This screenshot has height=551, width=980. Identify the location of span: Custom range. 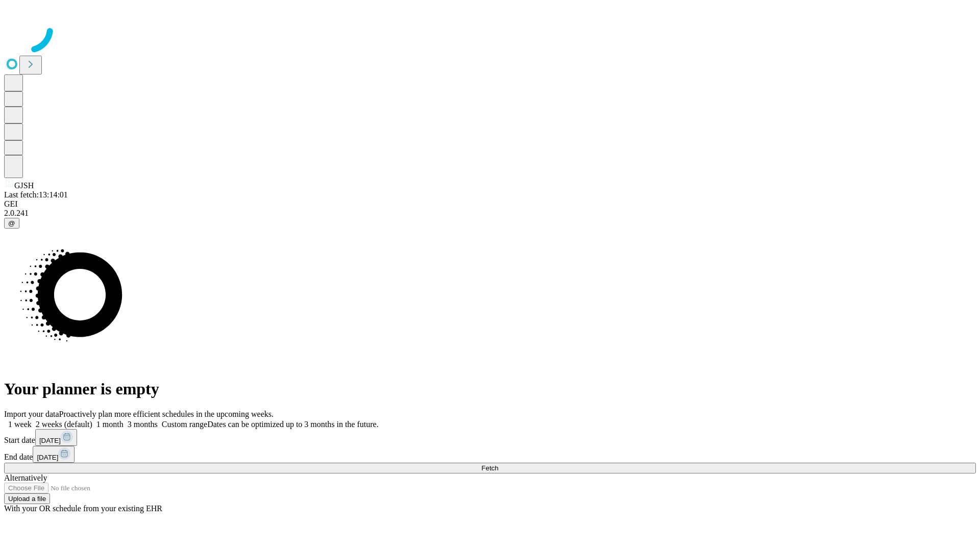
(184, 423).